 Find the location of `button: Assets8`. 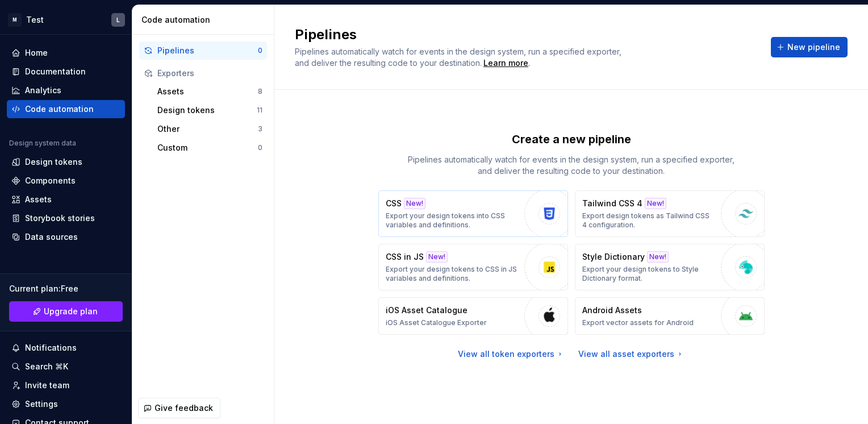

button: Assets8 is located at coordinates (210, 92).